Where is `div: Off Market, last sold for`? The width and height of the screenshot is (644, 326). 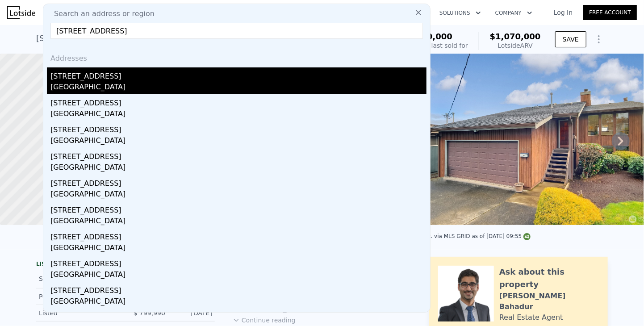 div: Off Market, last sold for is located at coordinates (431, 46).